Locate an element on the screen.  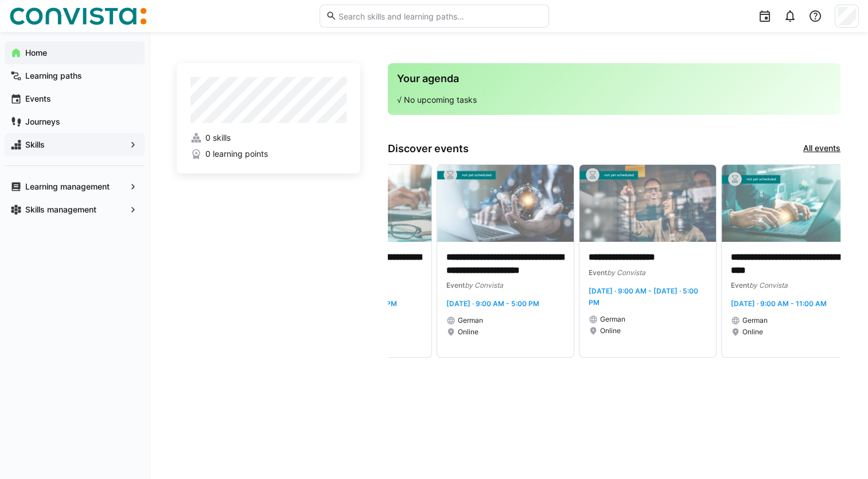
a: 0 skills is located at coordinates (269, 138).